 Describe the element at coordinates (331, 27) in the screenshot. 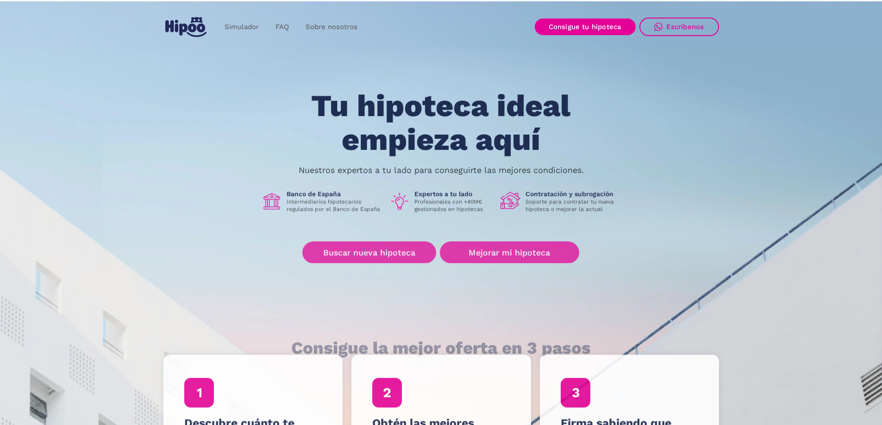

I see `a: Sobre nosotros` at that location.